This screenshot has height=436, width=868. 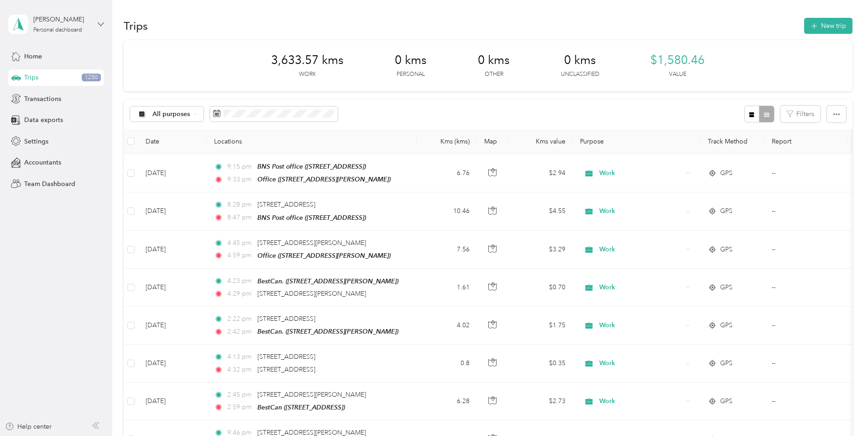 What do you see at coordinates (447, 173) in the screenshot?
I see `td: 6.76` at bounding box center [447, 173].